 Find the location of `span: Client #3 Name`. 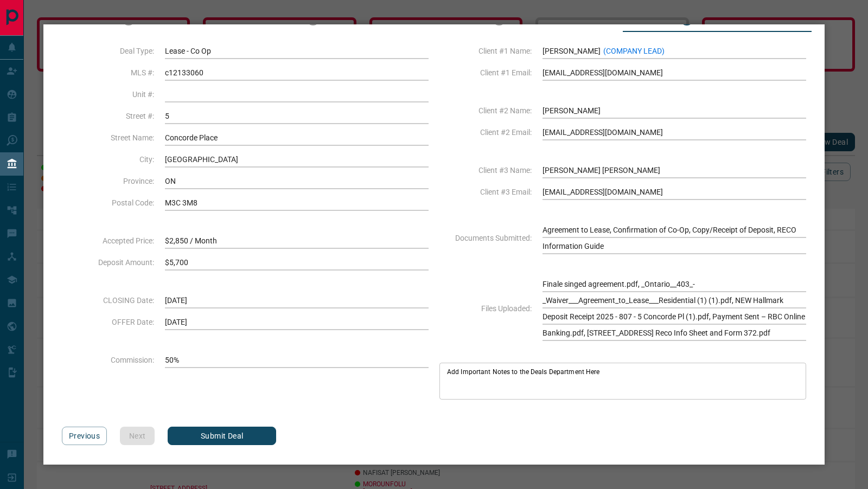

span: Client #3 Name is located at coordinates (486, 171).